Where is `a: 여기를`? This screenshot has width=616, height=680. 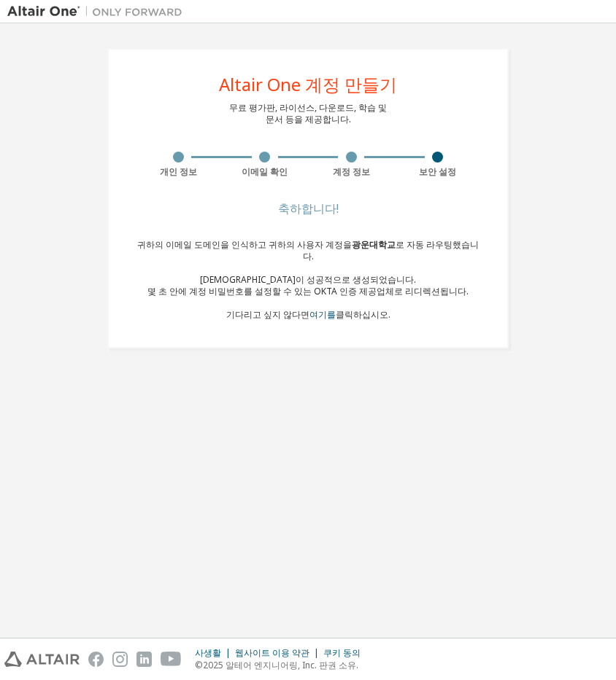 a: 여기를 is located at coordinates (323, 314).